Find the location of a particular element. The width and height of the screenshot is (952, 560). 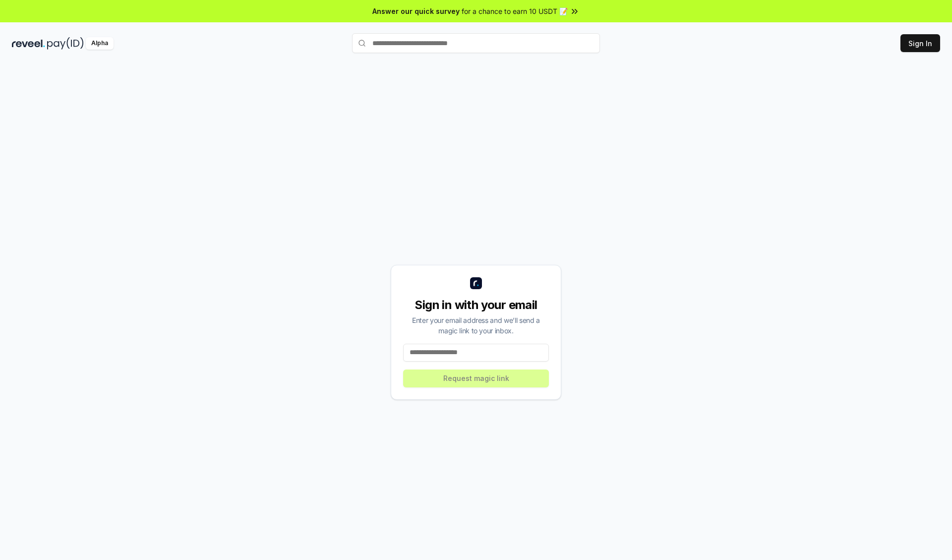

div: Enter your email address and we’ll send a magic link to your inbox. is located at coordinates (476, 325).